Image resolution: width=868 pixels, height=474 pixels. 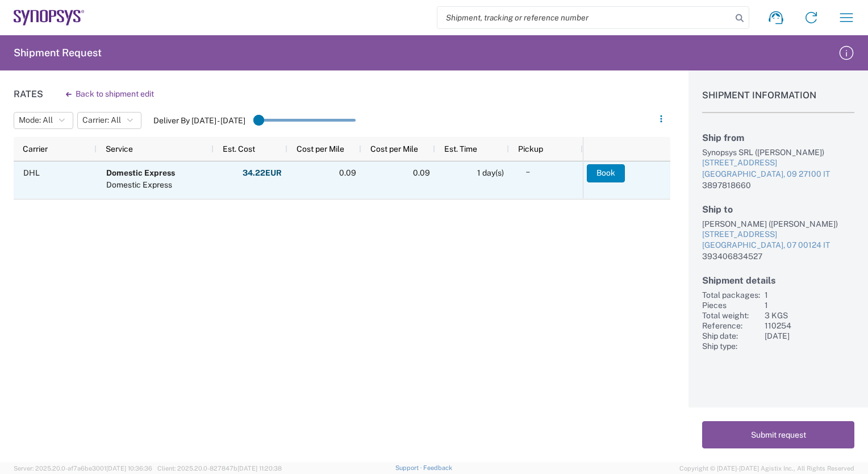 What do you see at coordinates (437, 468) in the screenshot?
I see `a: Feedback` at bounding box center [437, 468].